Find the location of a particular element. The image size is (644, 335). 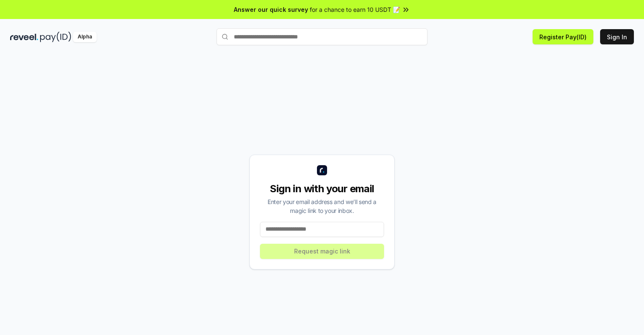

span: Answer our quick survey is located at coordinates (271, 9).